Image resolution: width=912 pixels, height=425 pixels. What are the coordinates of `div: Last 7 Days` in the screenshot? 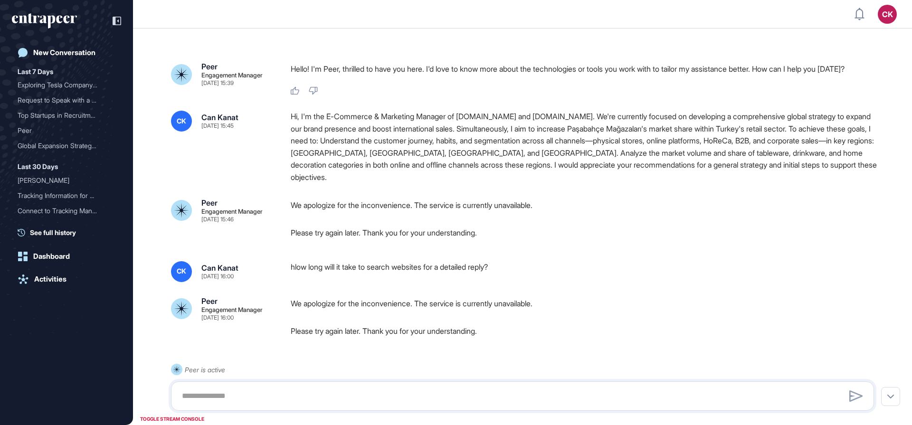 It's located at (35, 72).